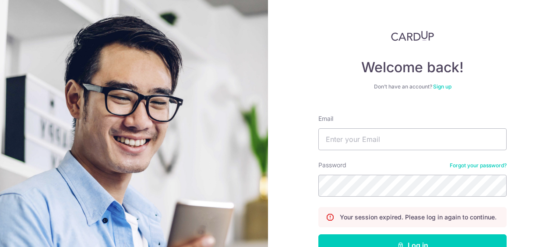 This screenshot has width=557, height=247. What do you see at coordinates (412, 139) in the screenshot?
I see `input: Enter your Email` at bounding box center [412, 139].